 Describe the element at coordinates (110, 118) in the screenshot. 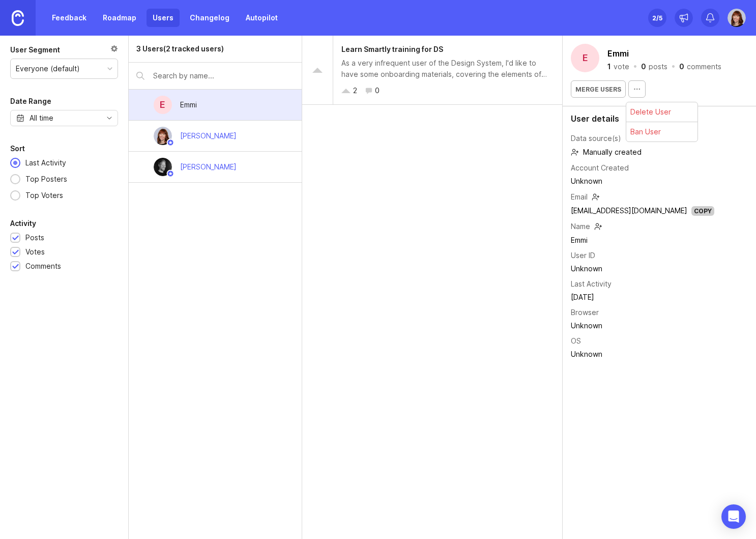

I see `svg: toggle icon` at that location.